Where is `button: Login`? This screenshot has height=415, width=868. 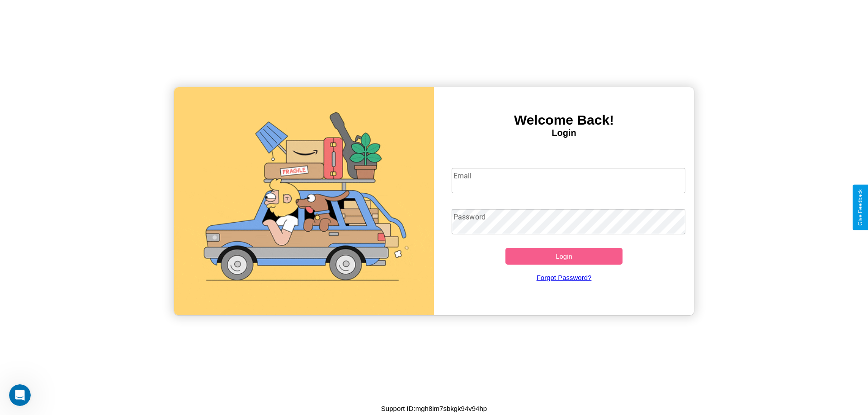 button: Login is located at coordinates (564, 256).